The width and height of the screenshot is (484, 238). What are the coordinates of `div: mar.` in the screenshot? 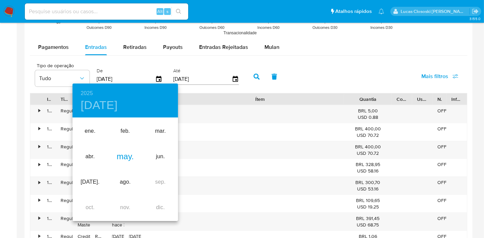 It's located at (160, 131).